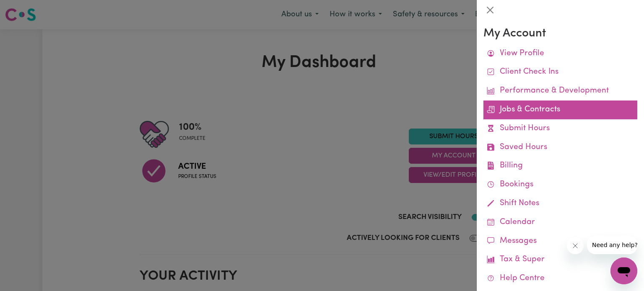 This screenshot has width=644, height=291. Describe the element at coordinates (560, 147) in the screenshot. I see `a: Saved Hours` at that location.